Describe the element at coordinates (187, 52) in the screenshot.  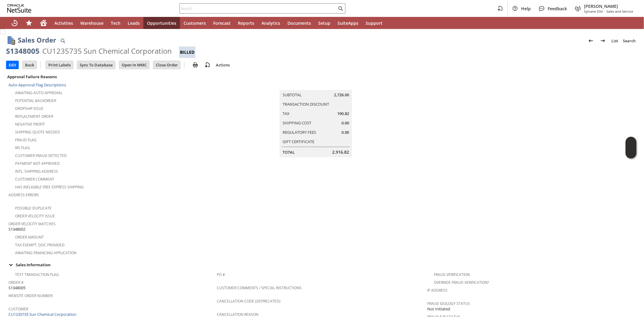
I see `div: Billed` at that location.